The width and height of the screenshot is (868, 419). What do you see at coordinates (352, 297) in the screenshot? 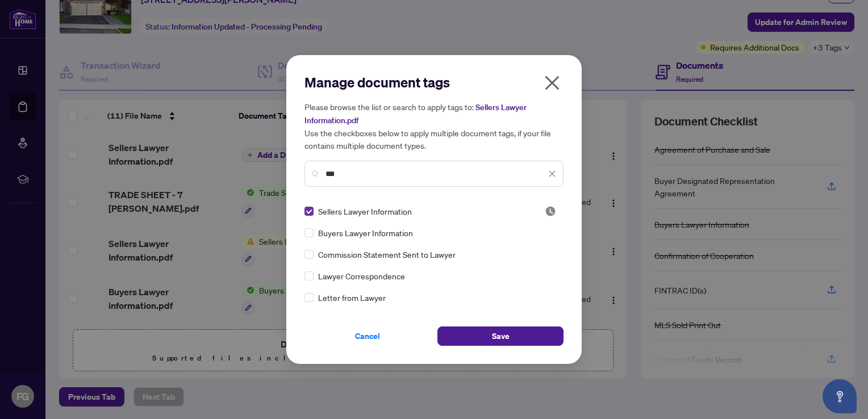
I see `span: Letter from Lawyer` at bounding box center [352, 297].